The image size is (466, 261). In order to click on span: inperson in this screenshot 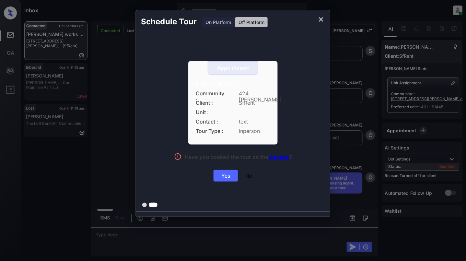, I will do `click(254, 131)`.